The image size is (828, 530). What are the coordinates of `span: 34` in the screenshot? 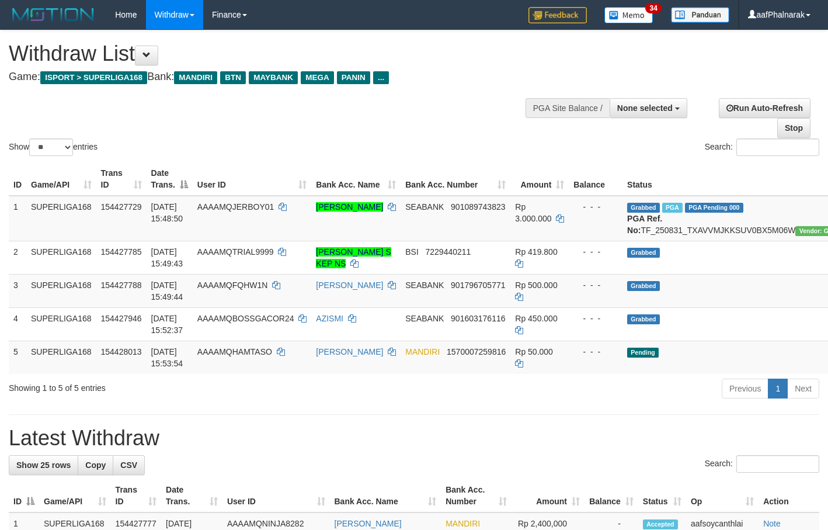 It's located at (653, 8).